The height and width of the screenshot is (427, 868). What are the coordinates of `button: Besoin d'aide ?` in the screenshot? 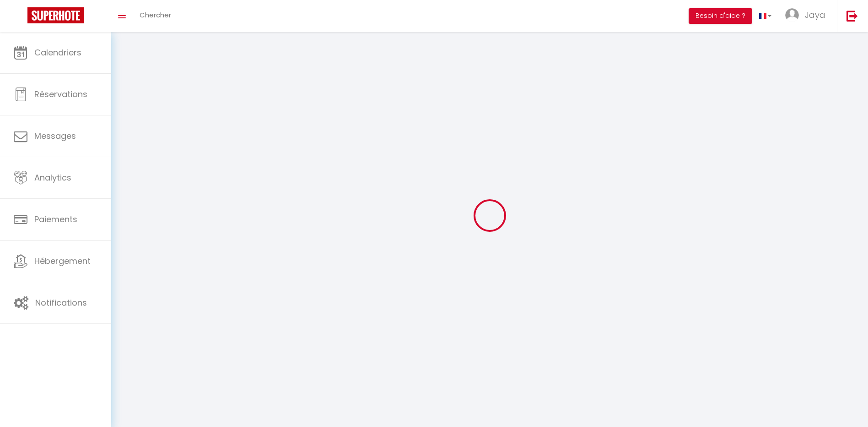 It's located at (720, 16).